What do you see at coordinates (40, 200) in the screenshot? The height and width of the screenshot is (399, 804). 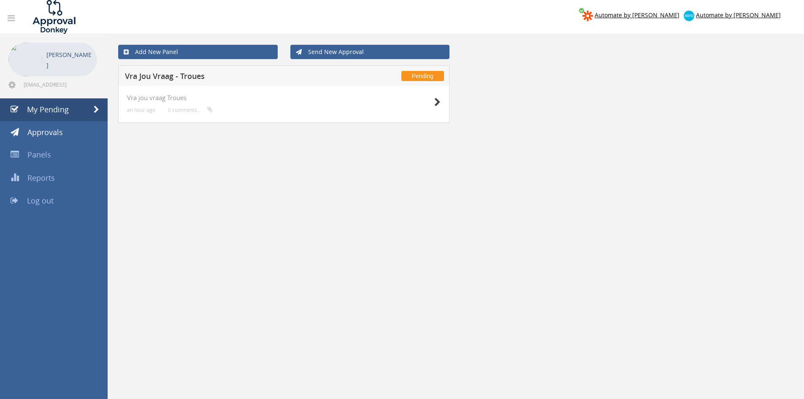 I see `span: Log out` at bounding box center [40, 200].